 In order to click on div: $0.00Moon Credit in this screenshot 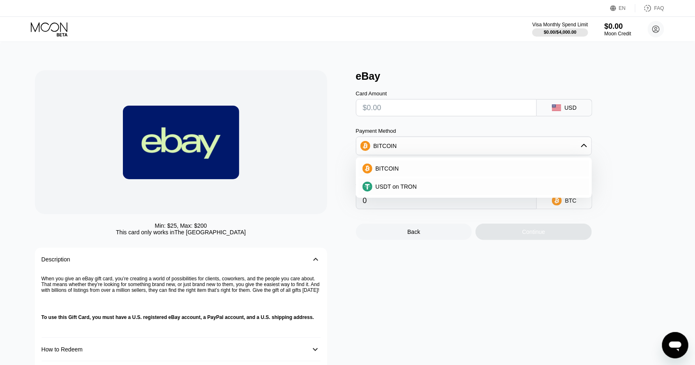, I will do `click(618, 29)`.